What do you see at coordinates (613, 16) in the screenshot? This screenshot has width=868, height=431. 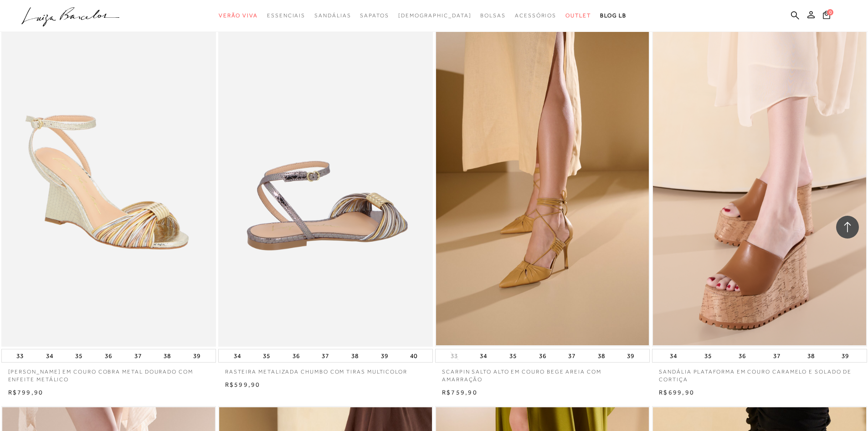 I see `a: BLOG LB` at bounding box center [613, 16].